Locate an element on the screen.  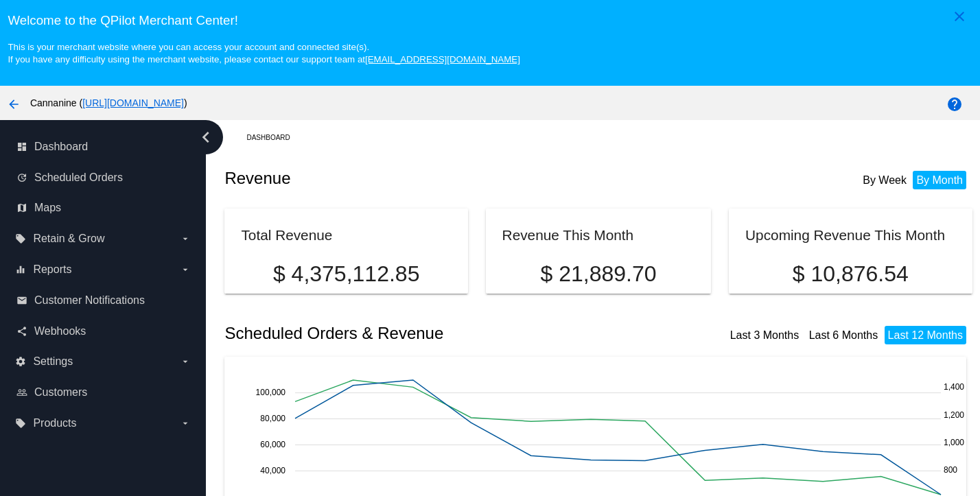
a: dashboard Dashboard is located at coordinates (103, 147).